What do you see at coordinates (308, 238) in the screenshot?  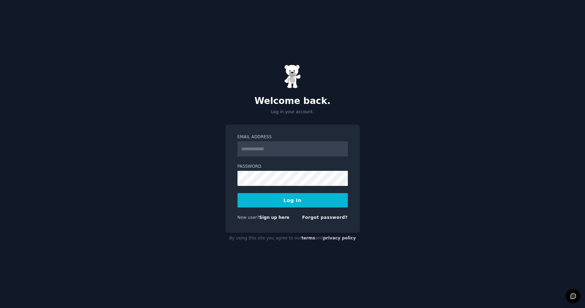 I see `a: terms` at bounding box center [308, 238].